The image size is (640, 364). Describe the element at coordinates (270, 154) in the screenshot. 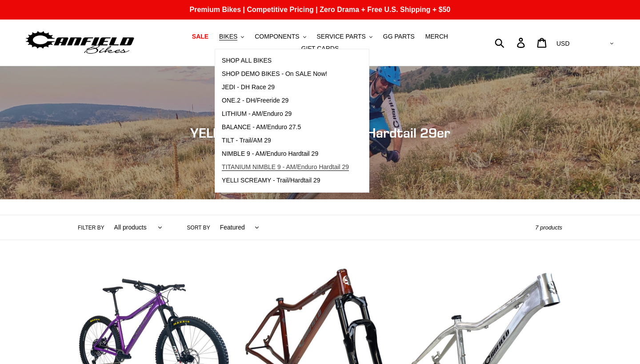

I see `span: NIMBLE 9 - AM/Enduro Hardtail 29` at that location.